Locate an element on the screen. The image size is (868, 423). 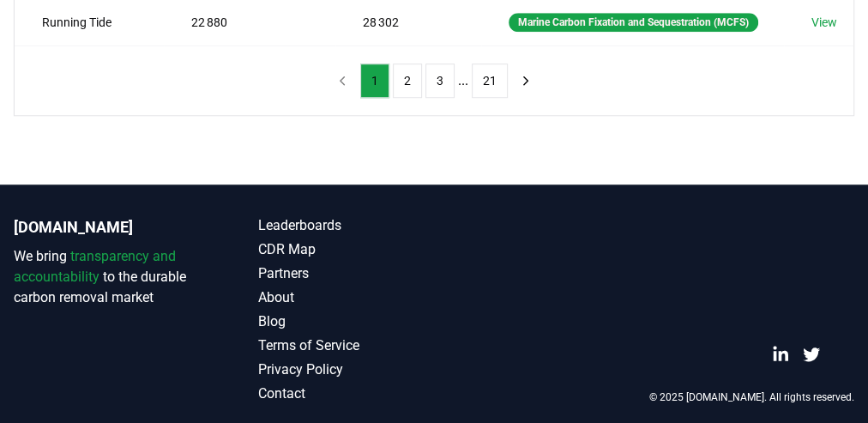
a: Twitter is located at coordinates (811, 354).